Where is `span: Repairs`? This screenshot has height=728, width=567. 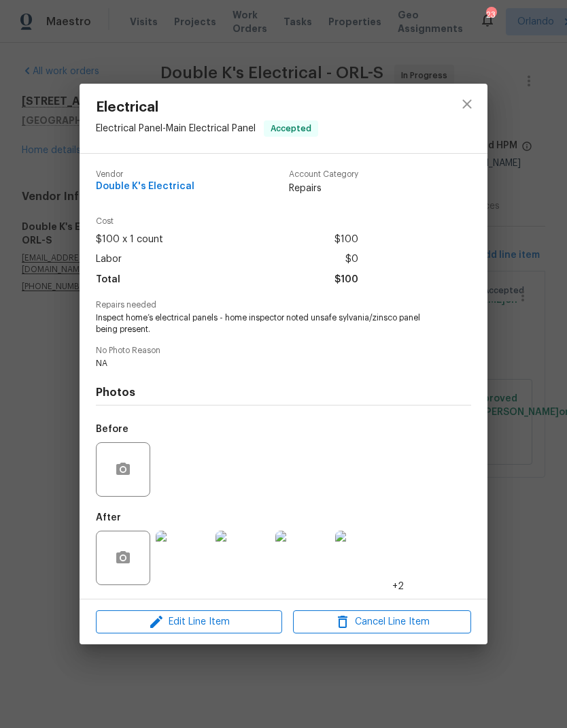
span: Repairs is located at coordinates (324, 189).